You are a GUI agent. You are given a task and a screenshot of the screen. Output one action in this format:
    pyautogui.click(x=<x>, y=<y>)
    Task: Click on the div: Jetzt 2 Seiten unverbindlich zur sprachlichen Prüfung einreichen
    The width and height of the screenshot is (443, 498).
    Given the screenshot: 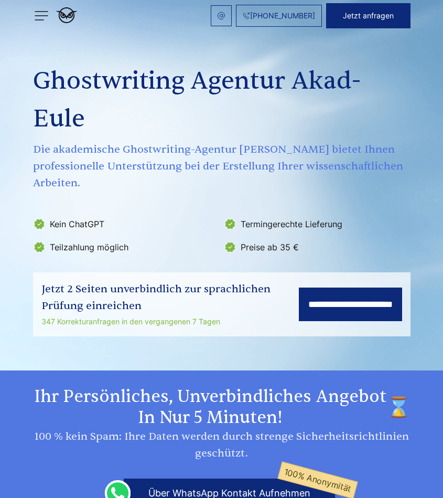 What is the action you would take?
    pyautogui.click(x=170, y=298)
    